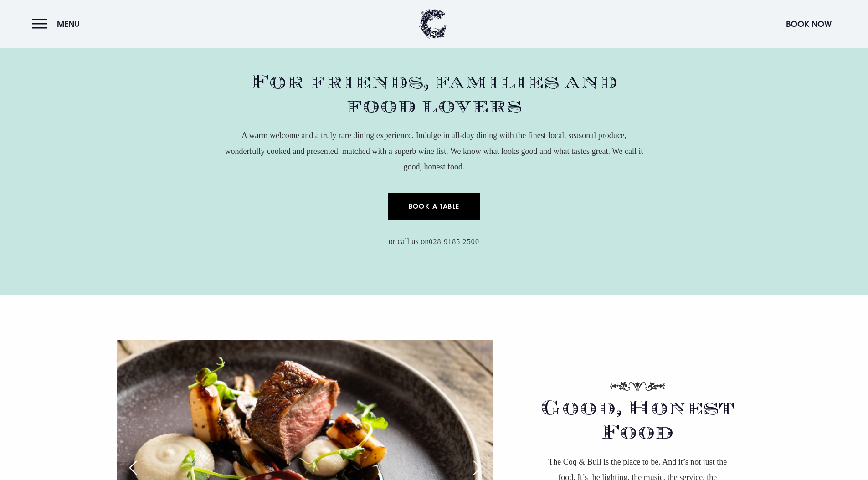 This screenshot has height=480, width=868. What do you see at coordinates (638, 424) in the screenshot?
I see `h2: Good, Honest Food` at bounding box center [638, 424].